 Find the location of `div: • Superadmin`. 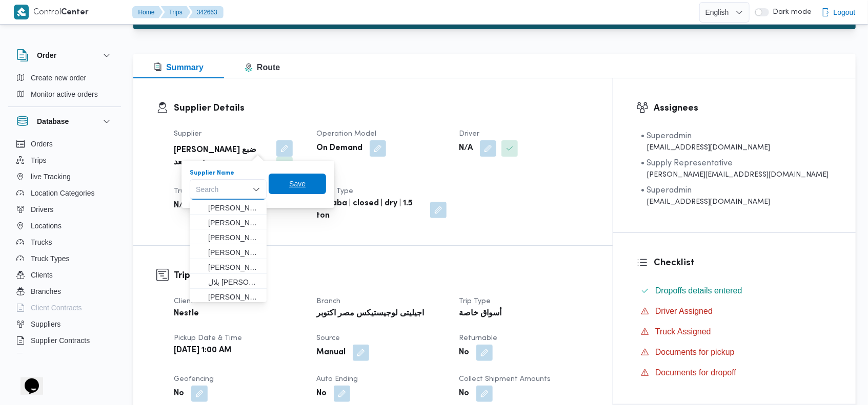

div: • Superadmin is located at coordinates (706, 190).